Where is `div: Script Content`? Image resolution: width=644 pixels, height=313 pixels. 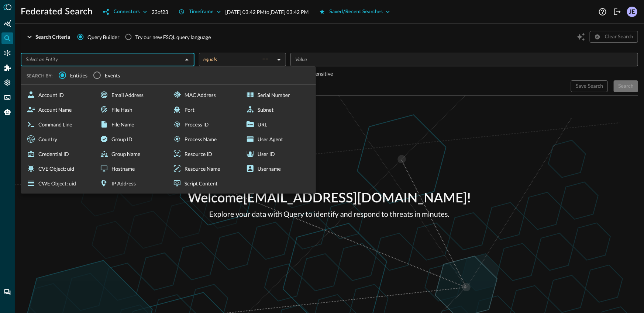
div: Script Content is located at coordinates (205, 183).